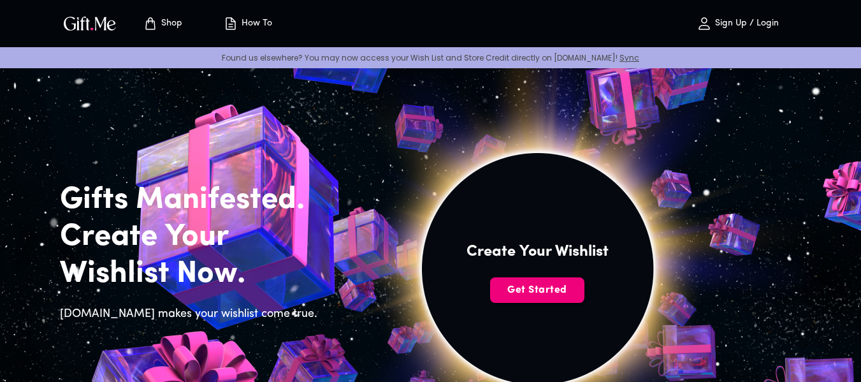 This screenshot has width=861, height=382. Describe the element at coordinates (745, 24) in the screenshot. I see `p: Sign Up / Login` at that location.